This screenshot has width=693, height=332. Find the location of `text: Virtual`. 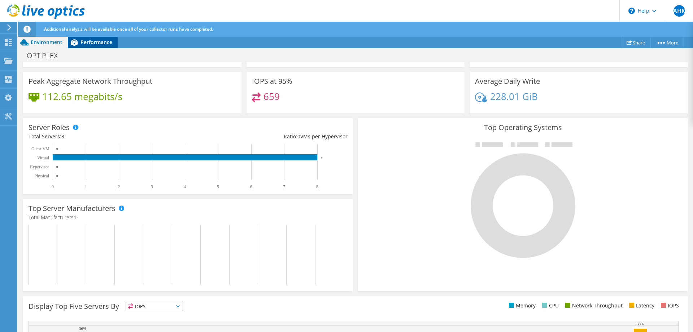

text: Virtual is located at coordinates (43, 158).